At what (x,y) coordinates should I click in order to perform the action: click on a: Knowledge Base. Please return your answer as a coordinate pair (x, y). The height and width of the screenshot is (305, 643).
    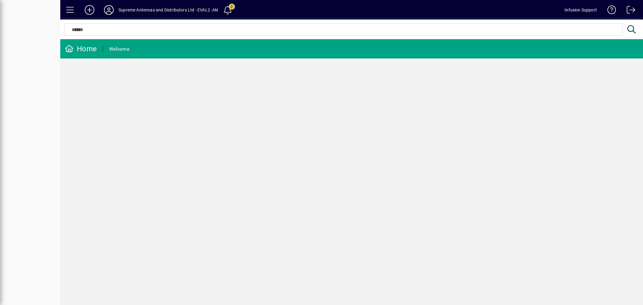
    Looking at the image, I should click on (610, 11).